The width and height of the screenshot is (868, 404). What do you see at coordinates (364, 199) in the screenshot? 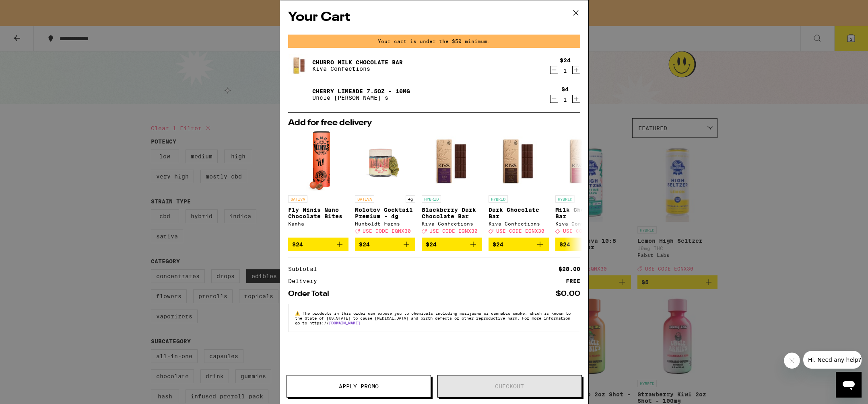
I see `p: SATIVA` at bounding box center [364, 199].